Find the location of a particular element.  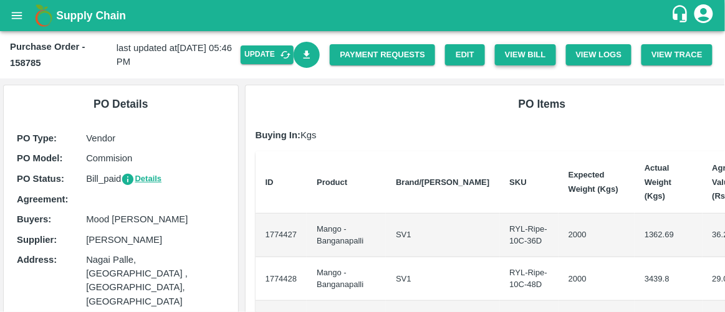

b: PO Model : is located at coordinates (39, 158).